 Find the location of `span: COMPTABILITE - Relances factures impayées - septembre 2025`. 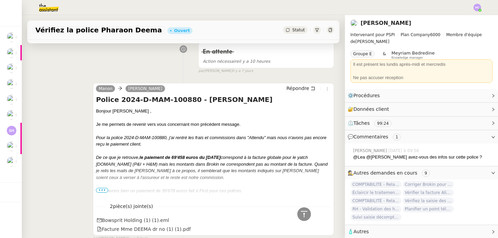

span: COMPTABILITE - Relances factures impayées - septembre 2025 is located at coordinates (376, 184).